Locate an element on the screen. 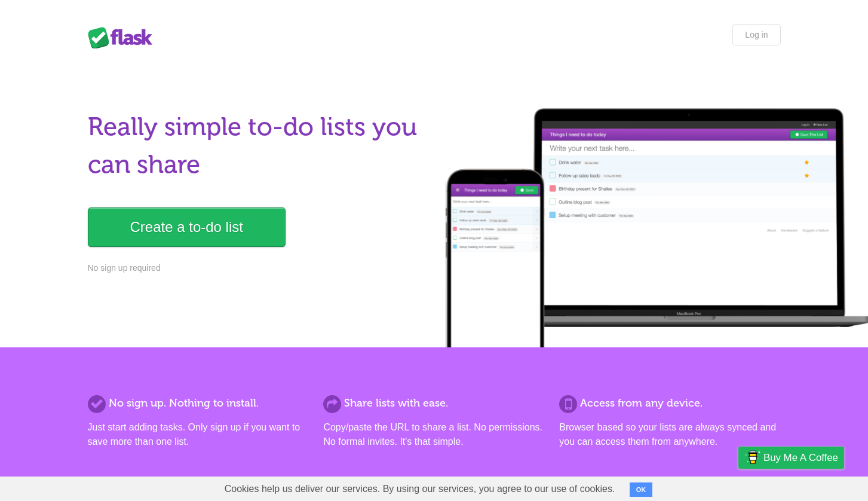 This screenshot has height=501, width=868. a: Buy me a coffee is located at coordinates (791, 458).